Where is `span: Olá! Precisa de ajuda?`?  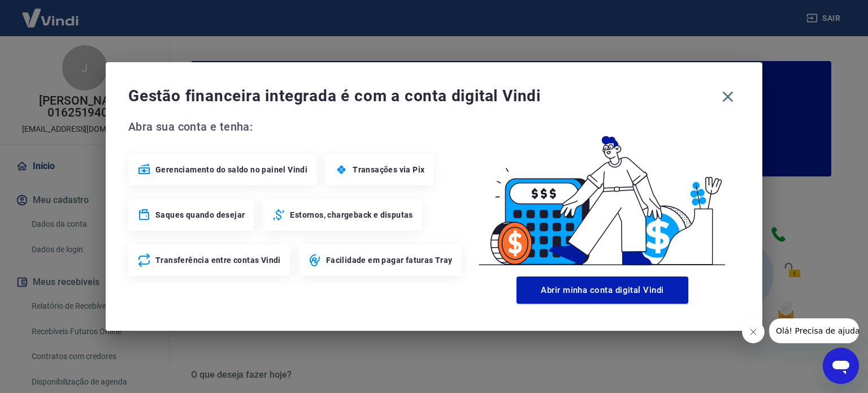
span: Olá! Precisa de ajuda? is located at coordinates (51, 12).